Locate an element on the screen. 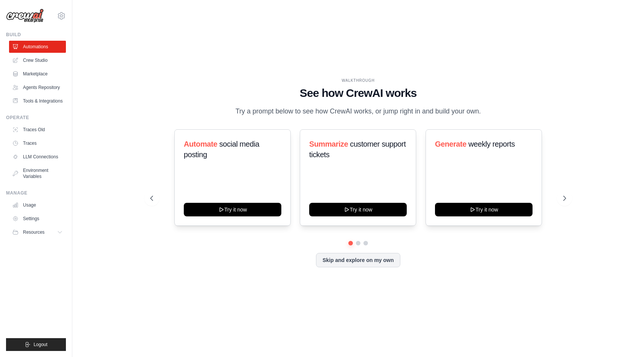 This screenshot has width=644, height=357. span: Resources is located at coordinates (34, 232).